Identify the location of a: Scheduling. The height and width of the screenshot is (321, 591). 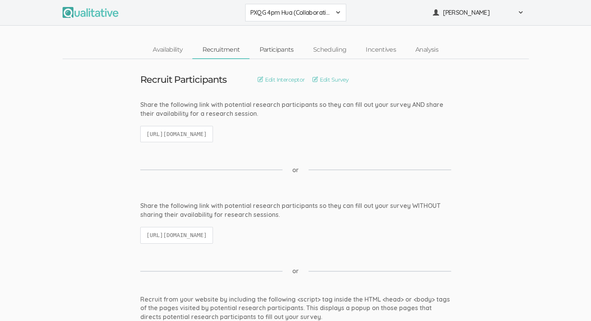
(330, 50).